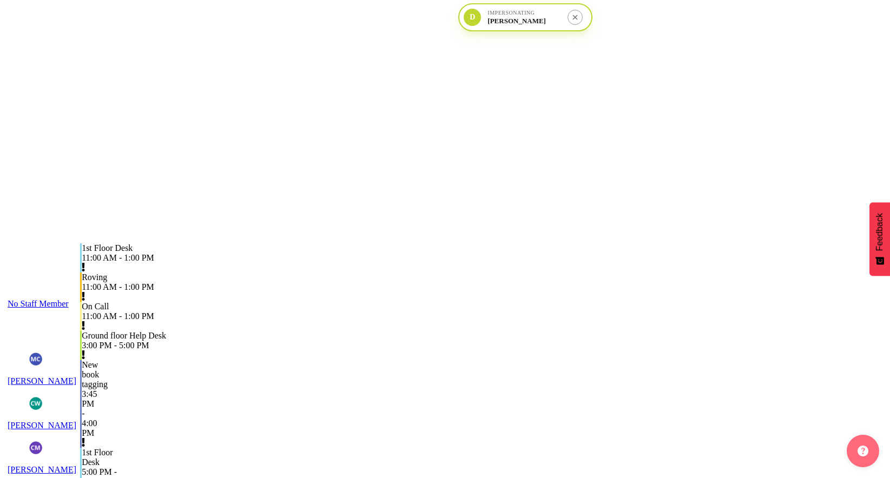 The image size is (890, 478). Describe the element at coordinates (42, 365) in the screenshot. I see `td: Aurora Catu resource` at that location.